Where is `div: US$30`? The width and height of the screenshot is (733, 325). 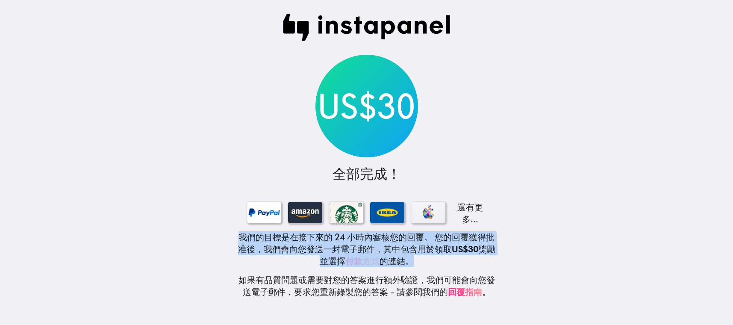 div: US$30 is located at coordinates (367, 106).